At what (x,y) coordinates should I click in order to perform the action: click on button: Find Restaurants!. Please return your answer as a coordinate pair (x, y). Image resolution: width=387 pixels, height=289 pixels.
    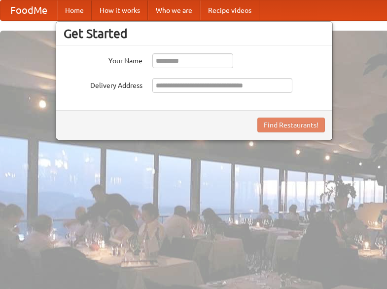
    Looking at the image, I should click on (291, 125).